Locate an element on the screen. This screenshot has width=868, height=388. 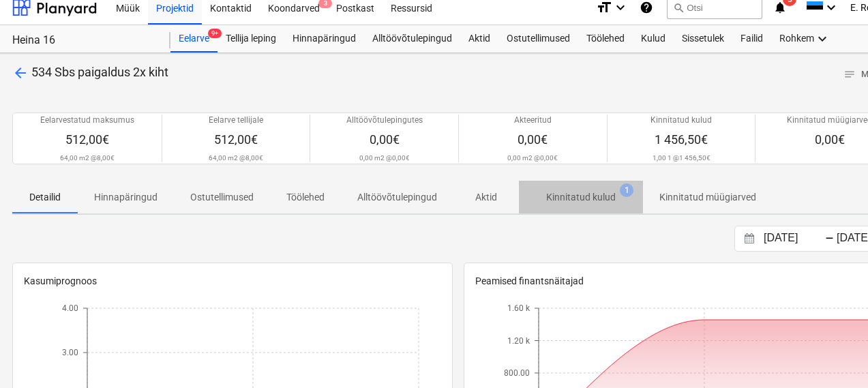
a: Sissetulek is located at coordinates (702, 39).